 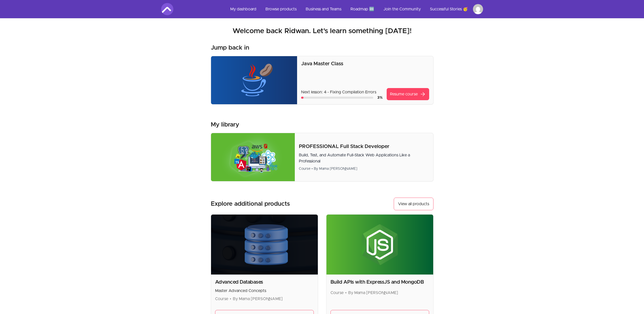 What do you see at coordinates (413, 204) in the screenshot?
I see `a: View all products` at bounding box center [413, 204].